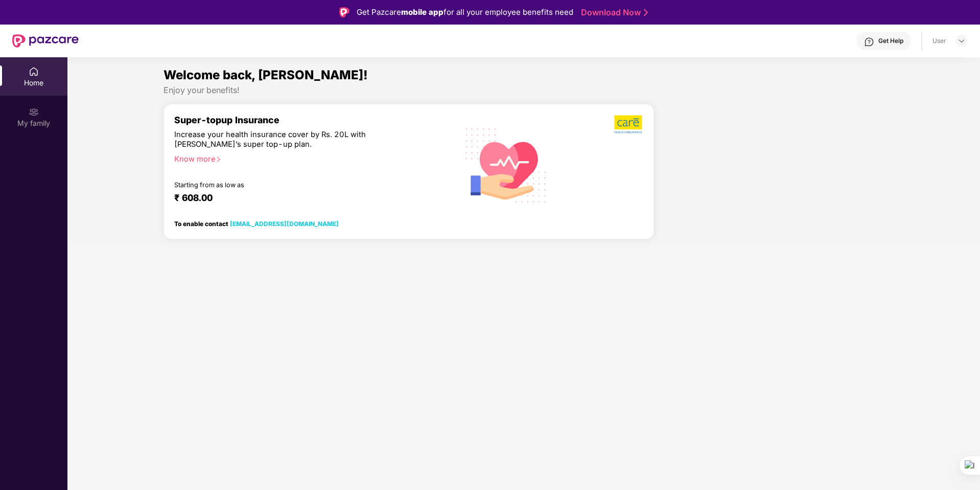  Describe the element at coordinates (961, 41) in the screenshot. I see `img: svg+xml;base64,PHN2ZyBpZD0iRHJvcGRvd24tMzJ4MzIiIHhtbG5zPSJodHRwOi8vd3d3LnczLm9yZy8yMDAwL3N2ZyIgd2...` at that location.